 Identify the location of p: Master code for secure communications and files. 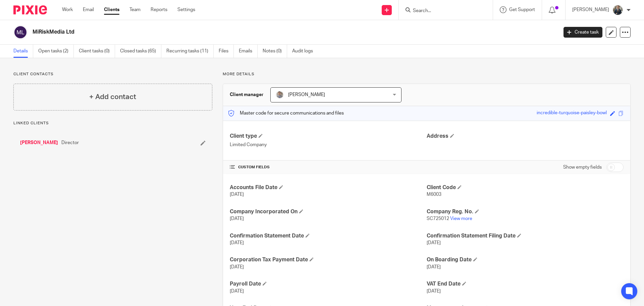
(286, 113).